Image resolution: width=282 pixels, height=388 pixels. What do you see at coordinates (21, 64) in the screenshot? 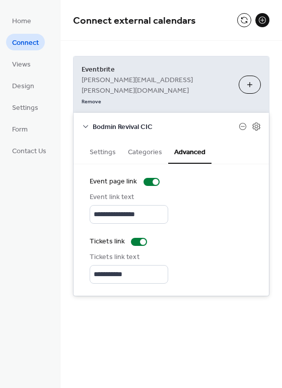
I see `span: Views` at bounding box center [21, 64].